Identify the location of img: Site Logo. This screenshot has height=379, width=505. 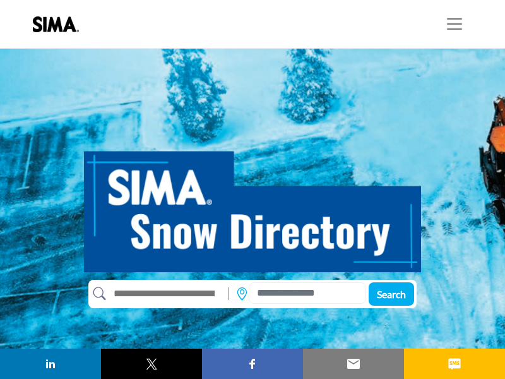
(59, 24).